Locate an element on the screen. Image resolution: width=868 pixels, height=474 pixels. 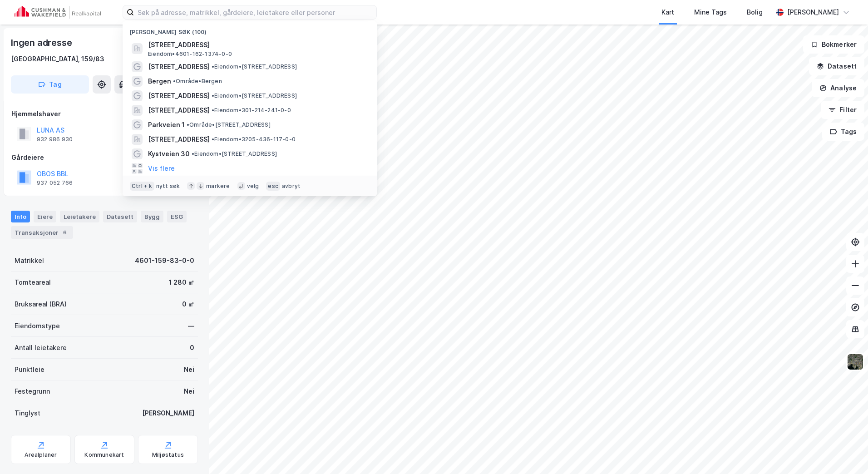
div: 0 ㎡ is located at coordinates (188, 305).